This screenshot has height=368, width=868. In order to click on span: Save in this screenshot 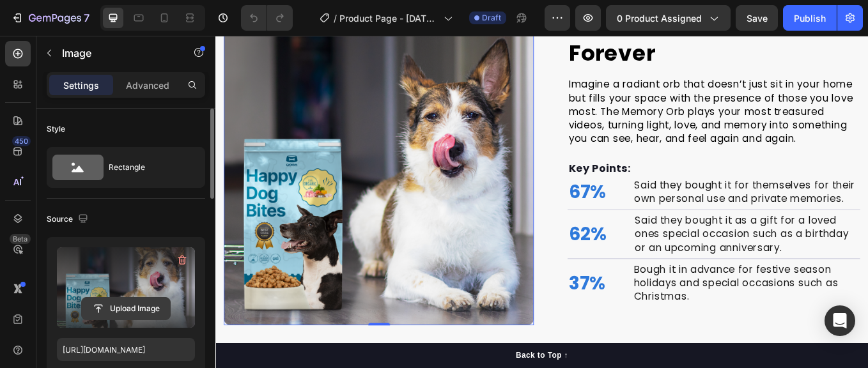, I will do `click(756, 18)`.